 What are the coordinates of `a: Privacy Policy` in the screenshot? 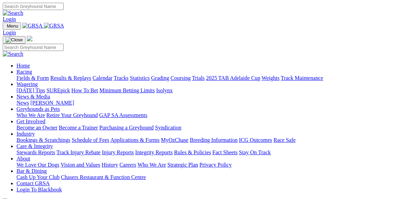 It's located at (216, 164).